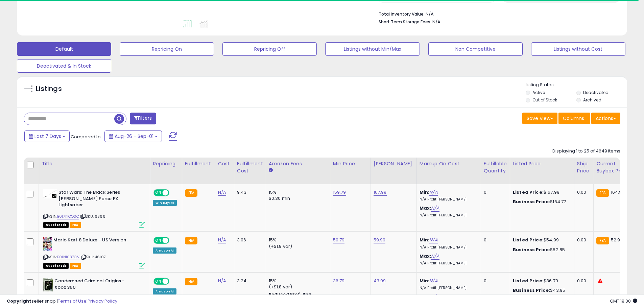  Describe the element at coordinates (372, 49) in the screenshot. I see `button: Listings without Min/Max` at that location.